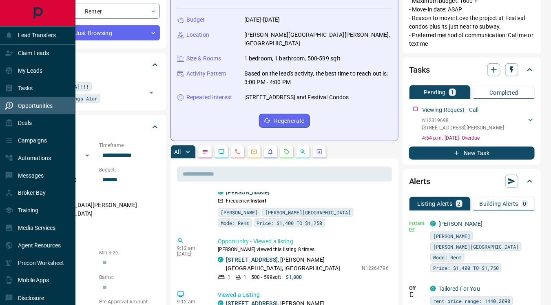 The height and width of the screenshot is (305, 551). Describe the element at coordinates (196, 20) in the screenshot. I see `p: Budget` at that location.